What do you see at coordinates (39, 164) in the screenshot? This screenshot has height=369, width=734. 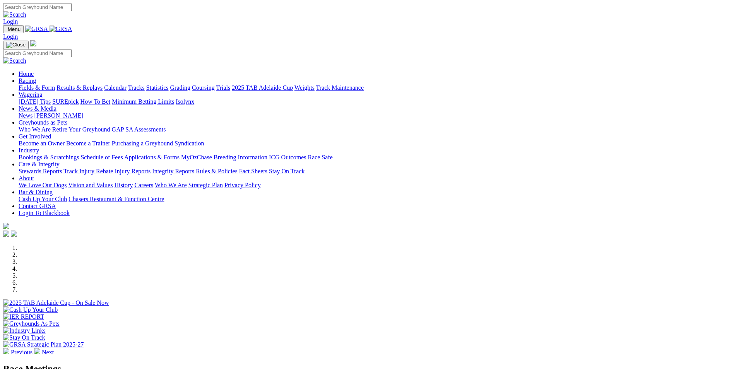 I see `a: Care & Integrity` at bounding box center [39, 164].